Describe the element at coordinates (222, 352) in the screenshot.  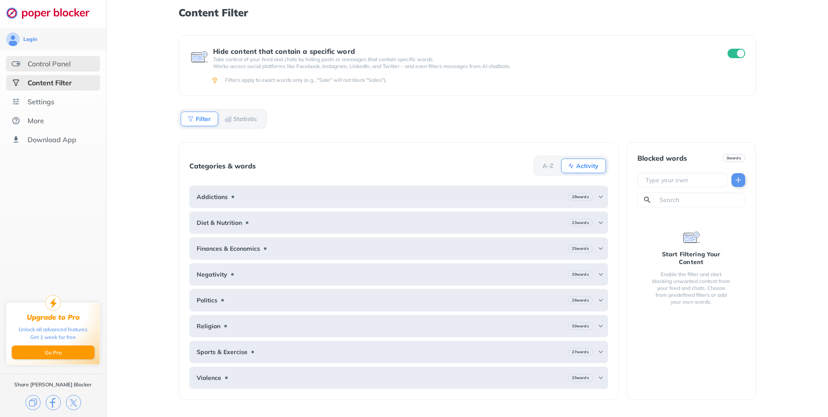
I see `b: Sports & Exercise` at that location.